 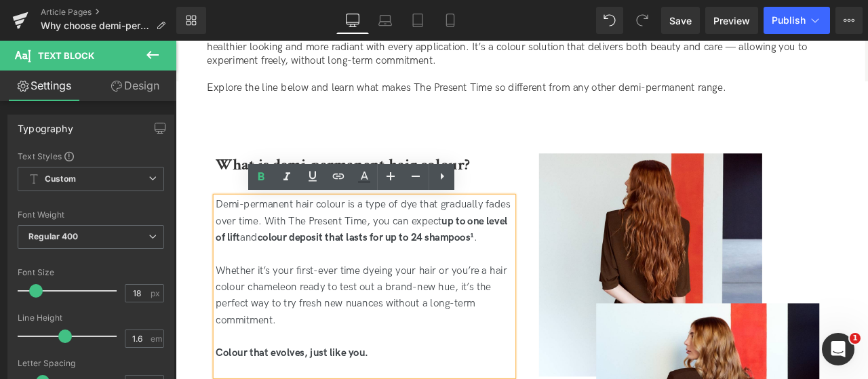 What do you see at coordinates (91, 215) in the screenshot?
I see `div: Font Weight` at bounding box center [91, 215].